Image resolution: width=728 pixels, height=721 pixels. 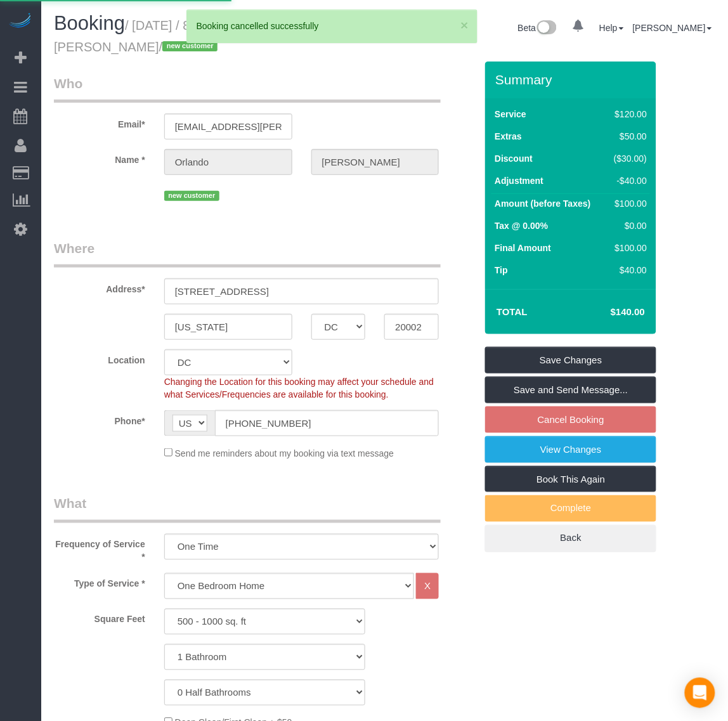 I want to click on label: Tax @ 0.00%, so click(x=521, y=226).